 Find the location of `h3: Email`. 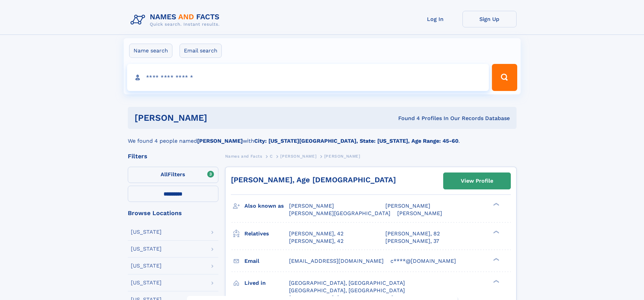

h3: Email is located at coordinates (267, 261).